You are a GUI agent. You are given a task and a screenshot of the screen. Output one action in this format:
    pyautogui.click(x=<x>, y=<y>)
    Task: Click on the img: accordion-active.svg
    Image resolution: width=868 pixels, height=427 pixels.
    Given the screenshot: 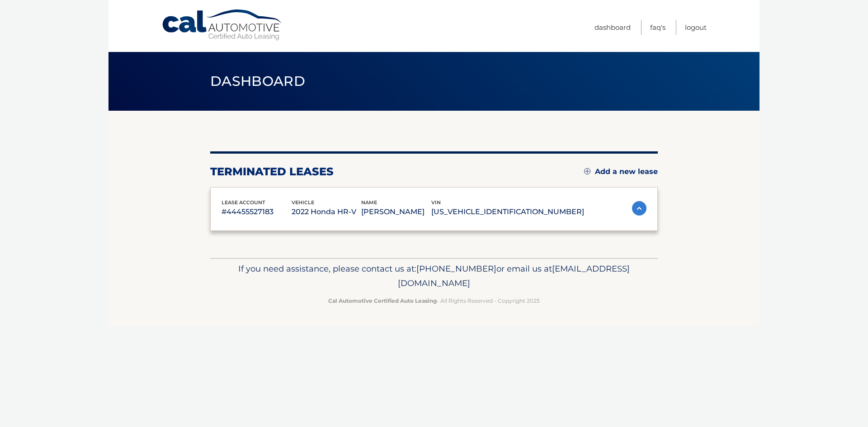 What is the action you would take?
    pyautogui.click(x=639, y=208)
    